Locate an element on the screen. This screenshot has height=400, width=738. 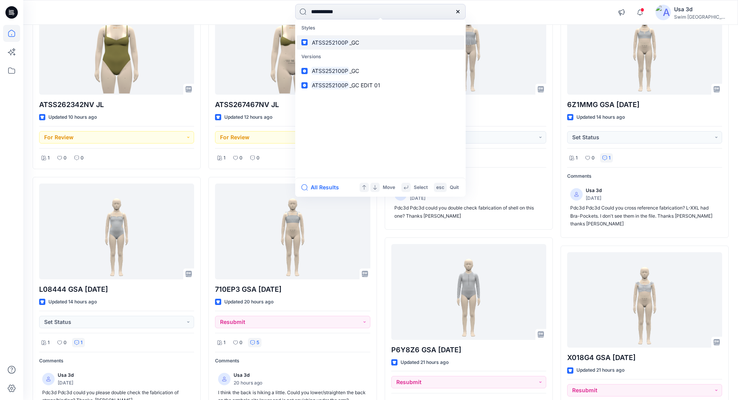
p: Select is located at coordinates (421, 187).